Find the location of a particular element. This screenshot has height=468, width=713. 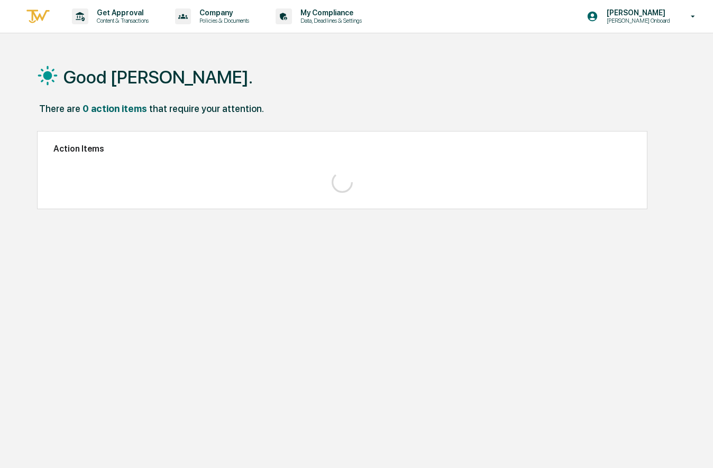

div: that require your attention. is located at coordinates (206, 108).